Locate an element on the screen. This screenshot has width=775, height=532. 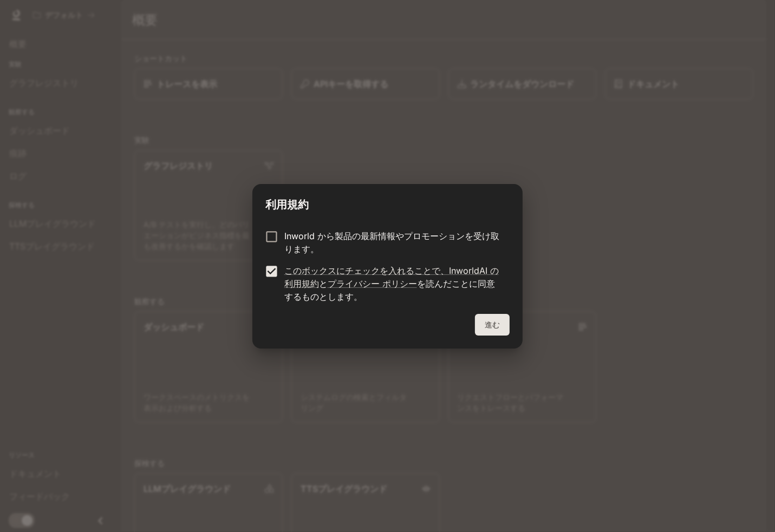
font: と is located at coordinates (323, 283).